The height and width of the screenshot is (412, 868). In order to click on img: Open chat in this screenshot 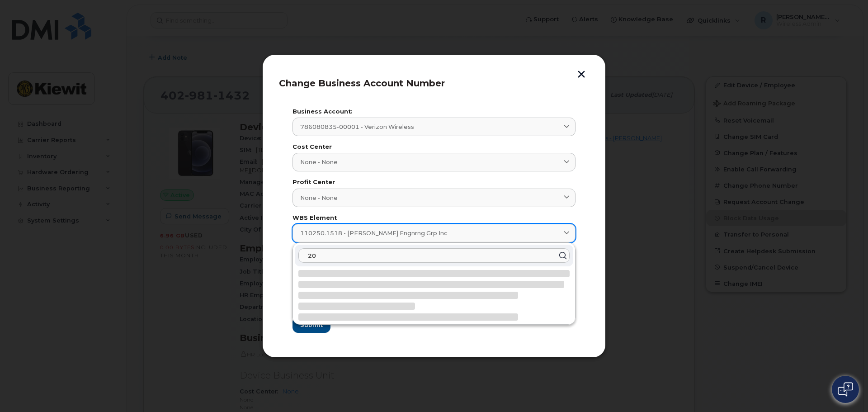, I will do `click(845, 389)`.